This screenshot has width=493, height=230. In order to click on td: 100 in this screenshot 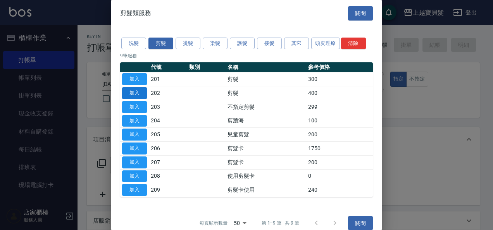, I will do `click(339, 121)`.